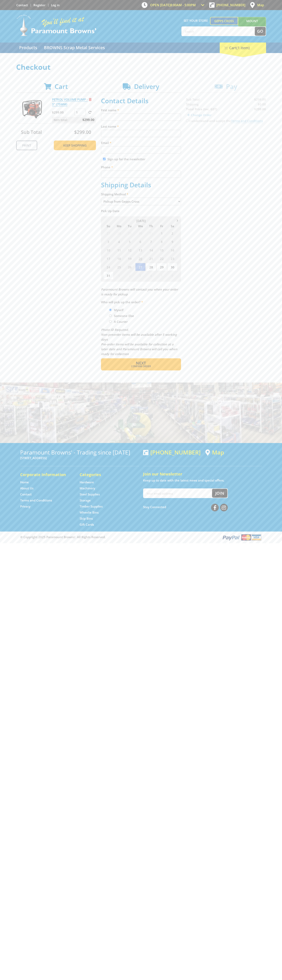  What do you see at coordinates (141, 537) in the screenshot?
I see `div: ® Copyright 2025 Paramount Browns'. All Rights Reserved.` at bounding box center [141, 537].